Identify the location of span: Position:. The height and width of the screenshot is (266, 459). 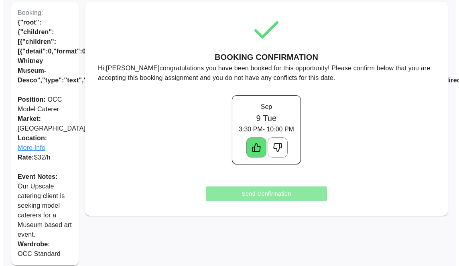
(32, 99).